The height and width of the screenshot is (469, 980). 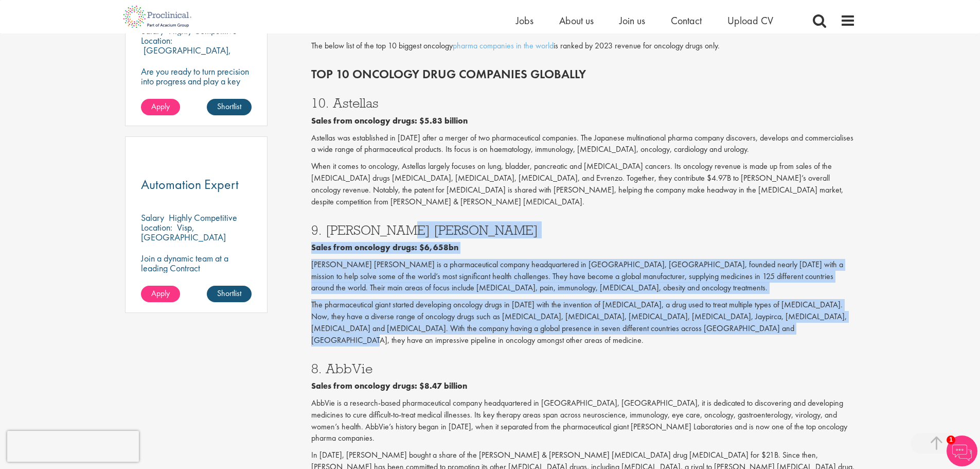 I want to click on h3: 8. AbbVie, so click(x=583, y=369).